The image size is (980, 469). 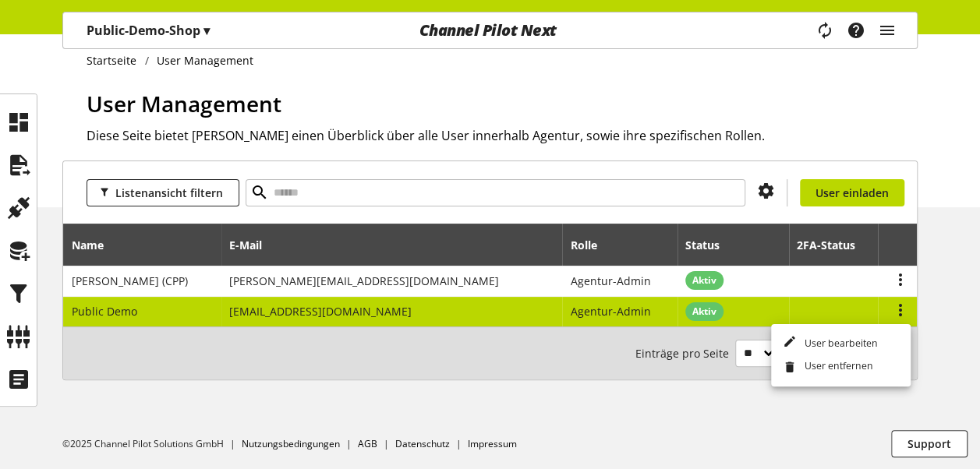 What do you see at coordinates (492, 444) in the screenshot?
I see `a: Impressum` at bounding box center [492, 444].